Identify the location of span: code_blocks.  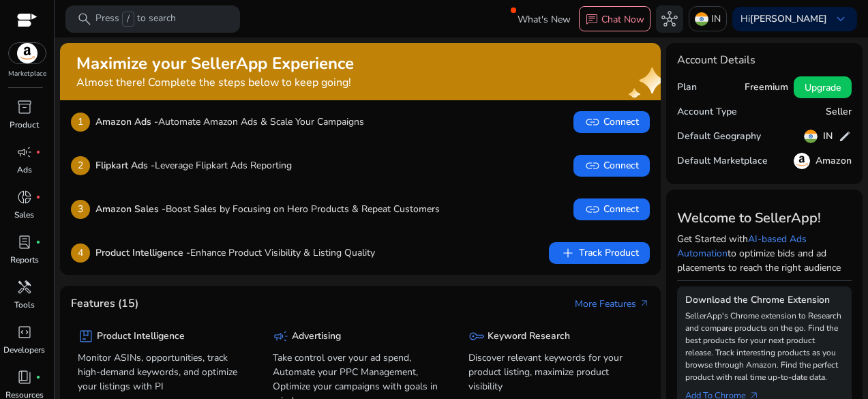
(24, 332).